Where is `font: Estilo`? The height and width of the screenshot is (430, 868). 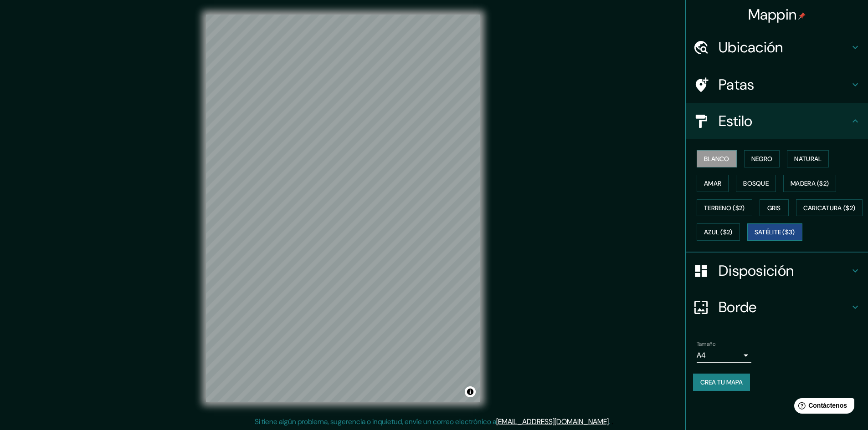 font: Estilo is located at coordinates (735, 121).